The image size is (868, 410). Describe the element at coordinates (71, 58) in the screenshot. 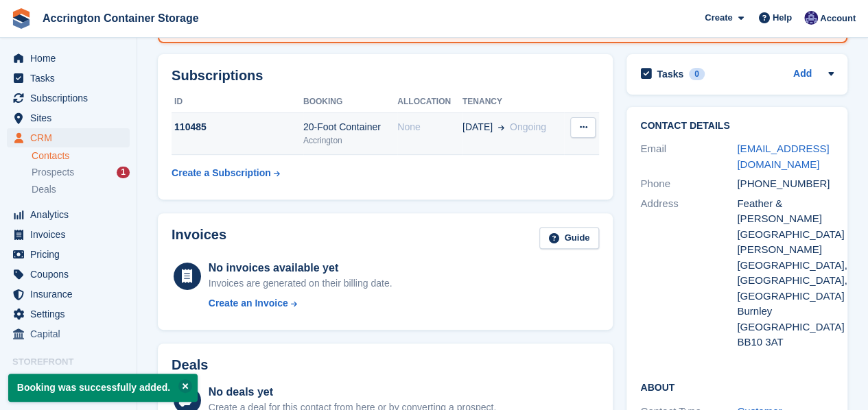

I see `span: Home` at that location.